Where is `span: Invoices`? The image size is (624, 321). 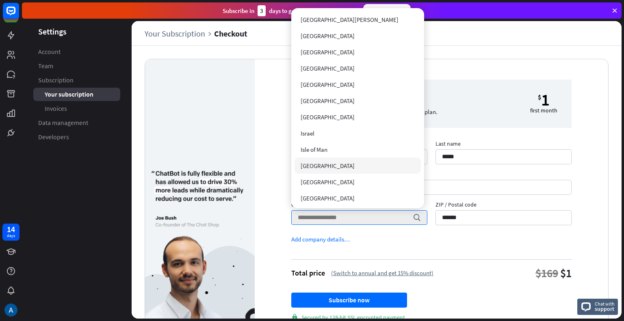 span: Invoices is located at coordinates (56, 108).